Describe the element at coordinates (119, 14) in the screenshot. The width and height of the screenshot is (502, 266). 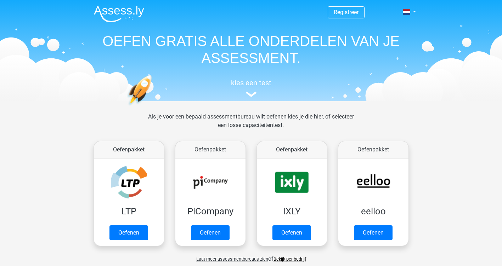
I see `img: Assessly` at that location.